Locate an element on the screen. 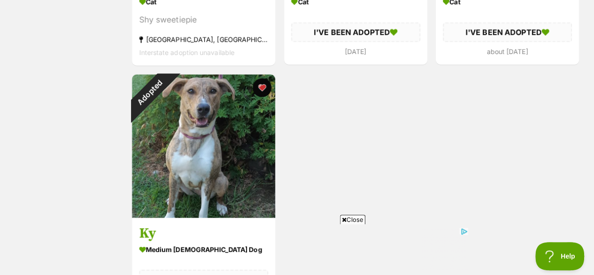 The width and height of the screenshot is (594, 275). span: Close is located at coordinates (352, 219).